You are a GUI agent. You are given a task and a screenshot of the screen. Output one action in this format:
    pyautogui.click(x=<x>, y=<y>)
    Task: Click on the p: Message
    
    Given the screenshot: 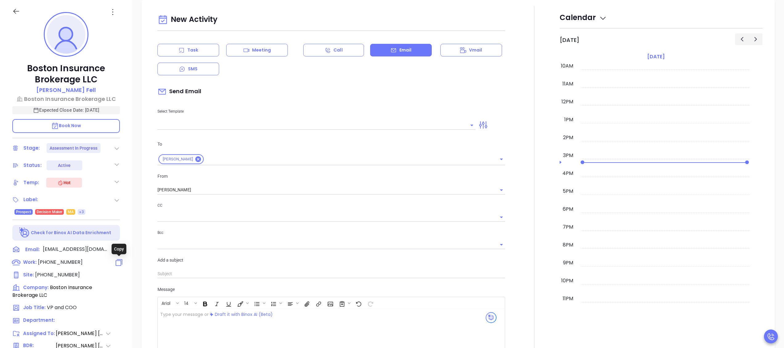 What is the action you would take?
    pyautogui.click(x=331, y=289)
    